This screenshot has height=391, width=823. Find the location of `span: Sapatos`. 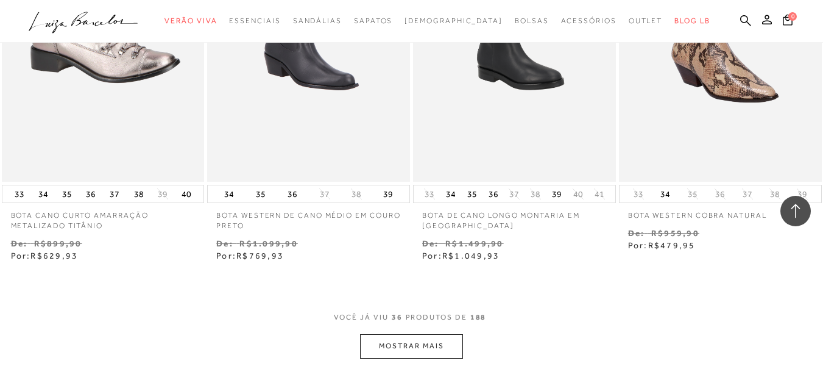

span: Sapatos is located at coordinates (373, 21).